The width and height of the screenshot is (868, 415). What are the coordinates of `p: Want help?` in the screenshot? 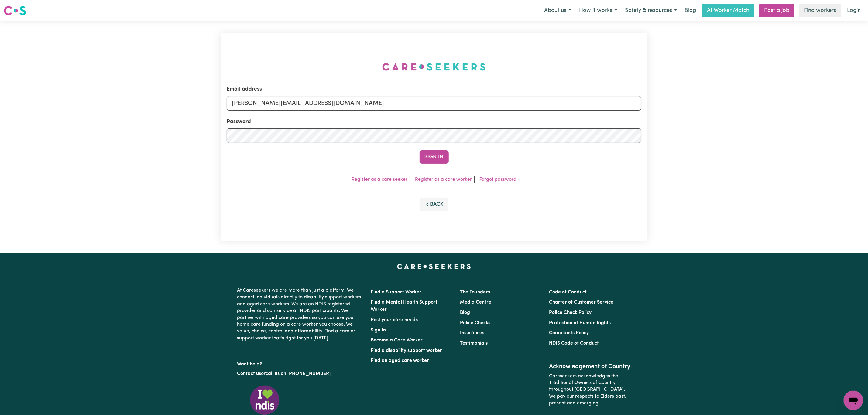 It's located at (301, 363).